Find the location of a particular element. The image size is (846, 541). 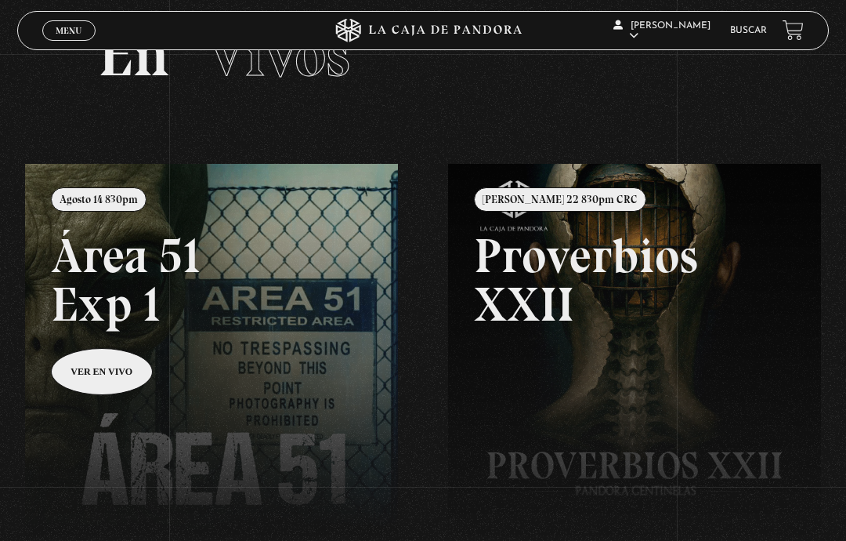

span: Vivos is located at coordinates (278, 54).